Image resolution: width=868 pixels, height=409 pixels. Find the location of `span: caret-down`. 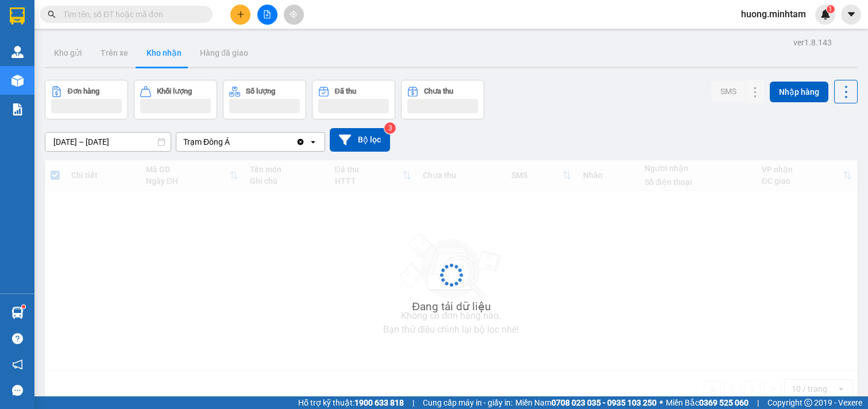

span: caret-down is located at coordinates (852, 14).